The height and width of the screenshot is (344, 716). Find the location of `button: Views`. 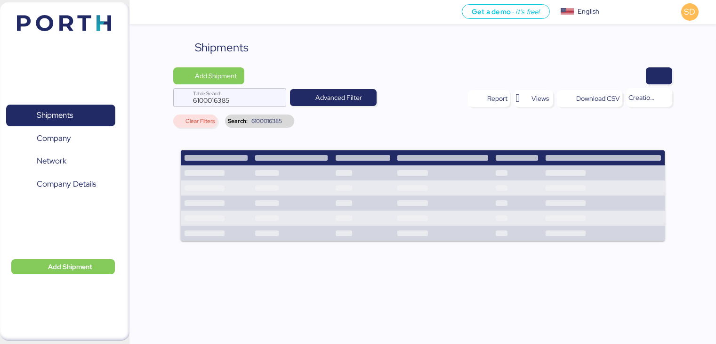

button: Views is located at coordinates (533, 98).